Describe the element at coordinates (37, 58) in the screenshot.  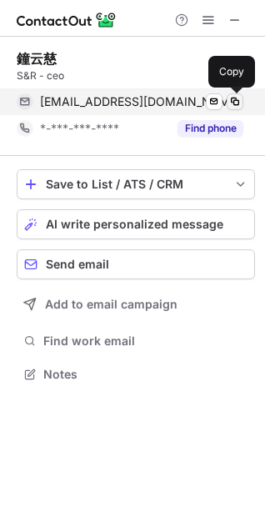
I see `div: 鐘云慈` at that location.